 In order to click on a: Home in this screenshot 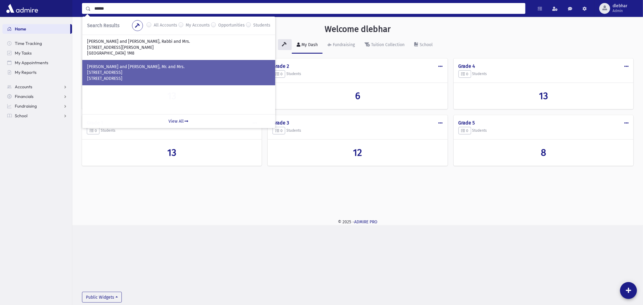, I will do `click(36, 29)`.